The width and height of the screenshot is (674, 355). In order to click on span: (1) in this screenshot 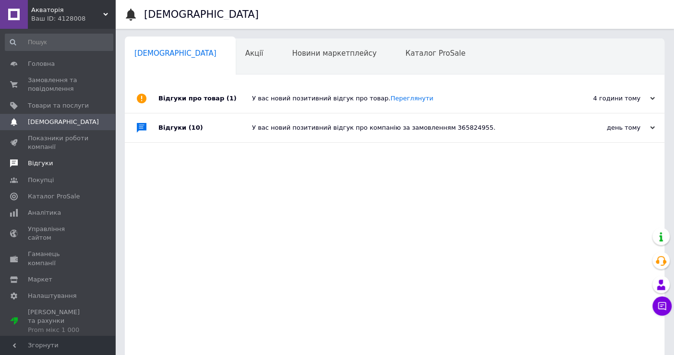, I will do `click(232, 98)`.